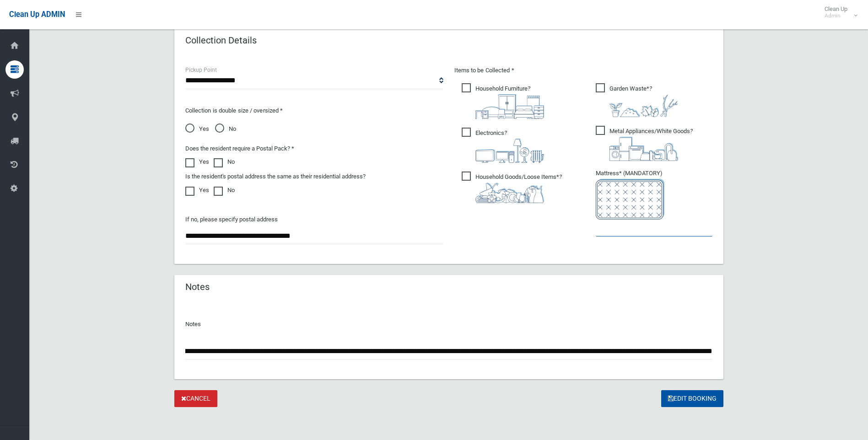  Describe the element at coordinates (196, 398) in the screenshot. I see `a: Cancel` at that location.